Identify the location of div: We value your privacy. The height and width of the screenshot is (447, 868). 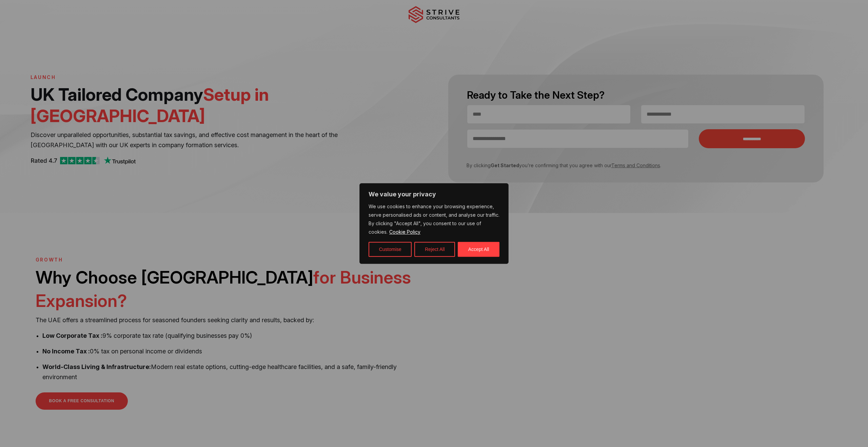
(434, 224).